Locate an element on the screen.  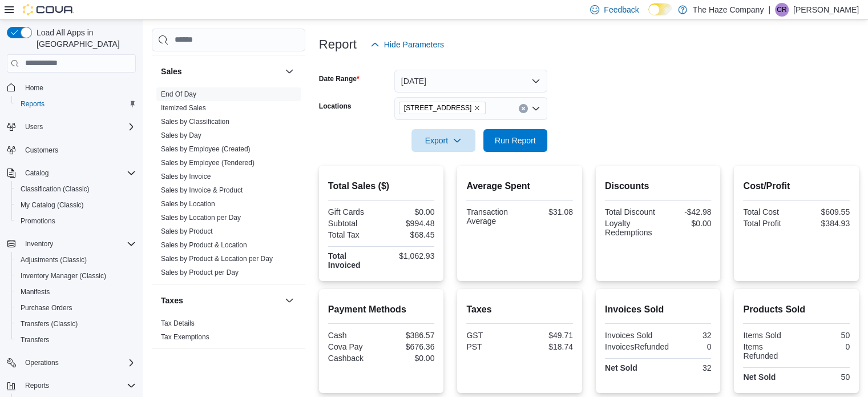
span: Sales by Product is located at coordinates (187, 232).